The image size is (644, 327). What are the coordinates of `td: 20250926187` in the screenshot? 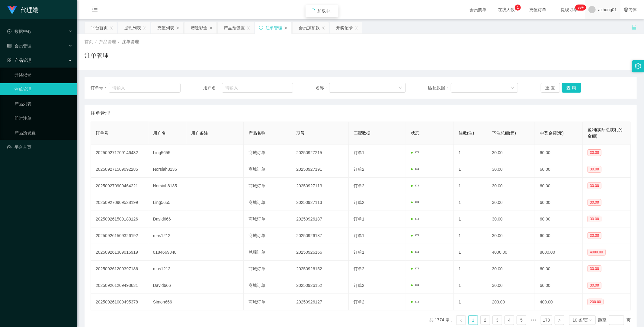 It's located at (320, 235).